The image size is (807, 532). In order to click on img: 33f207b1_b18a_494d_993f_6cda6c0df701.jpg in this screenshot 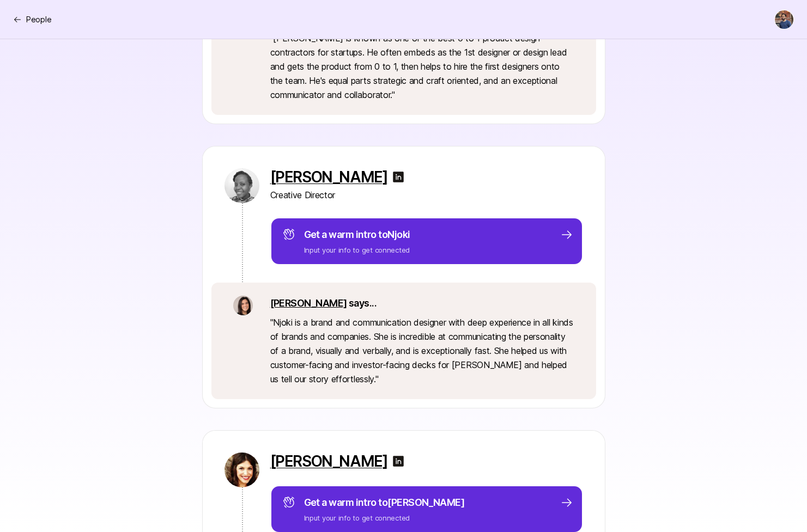, I will do `click(242, 185)`.